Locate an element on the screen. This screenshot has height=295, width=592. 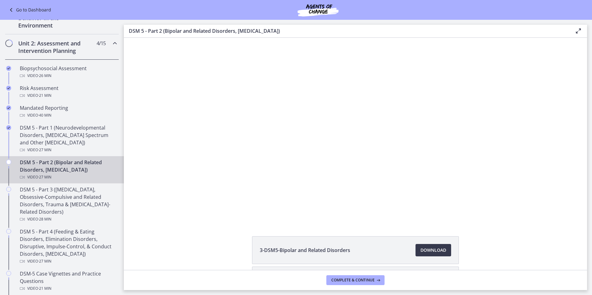
div: Risk Assessment is located at coordinates (68, 92).